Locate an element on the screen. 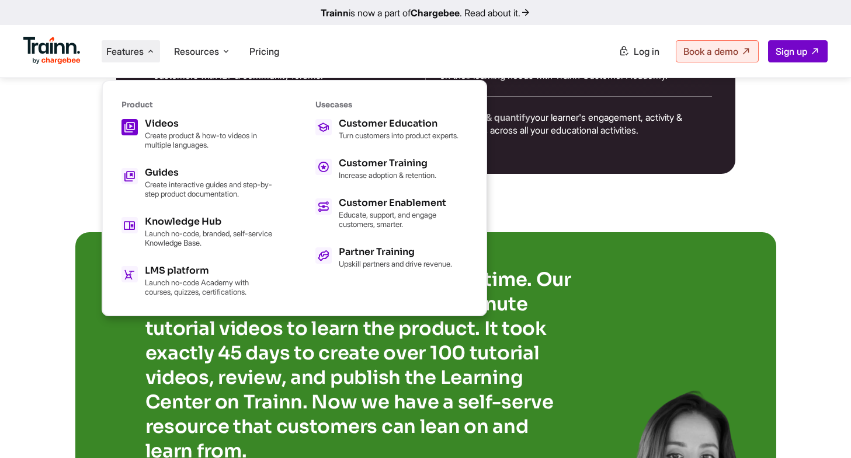 The height and width of the screenshot is (458, 851). span: Pricing is located at coordinates (264, 51).